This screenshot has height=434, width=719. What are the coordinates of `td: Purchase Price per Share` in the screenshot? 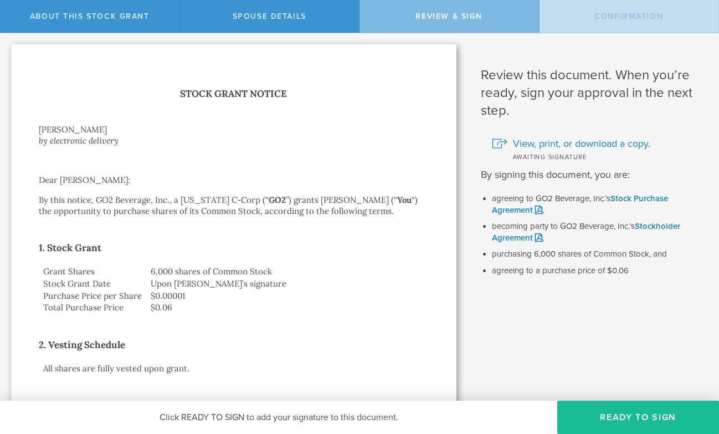 It's located at (92, 296).